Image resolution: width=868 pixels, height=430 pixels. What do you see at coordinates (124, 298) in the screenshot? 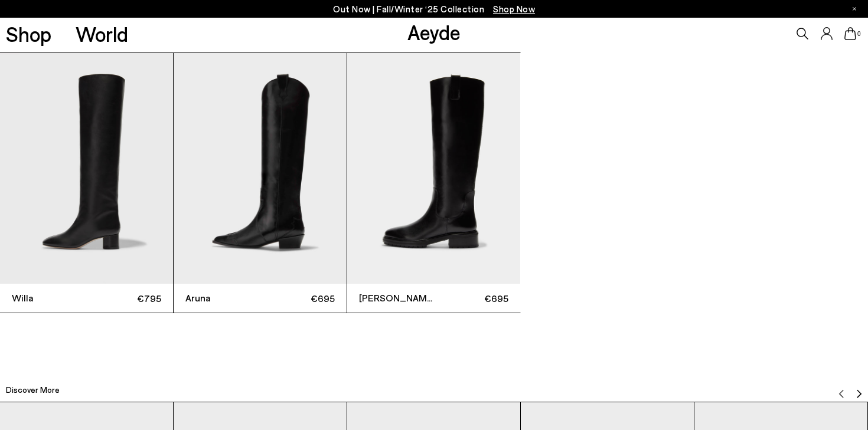
I see `span: €795` at bounding box center [124, 298].